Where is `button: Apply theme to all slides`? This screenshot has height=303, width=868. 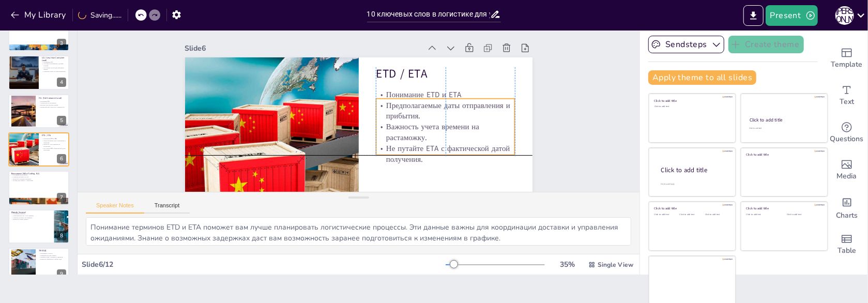 button: Apply theme to all slides is located at coordinates (702, 77).